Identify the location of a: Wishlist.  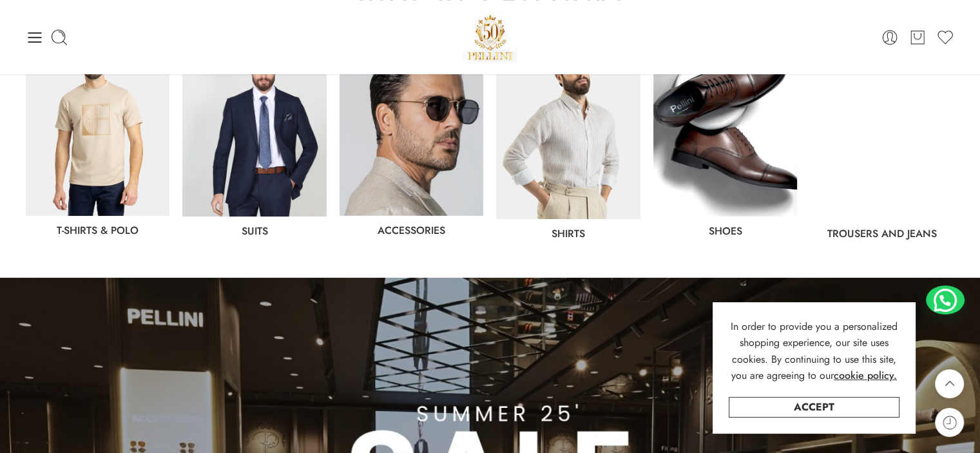
(946, 38).